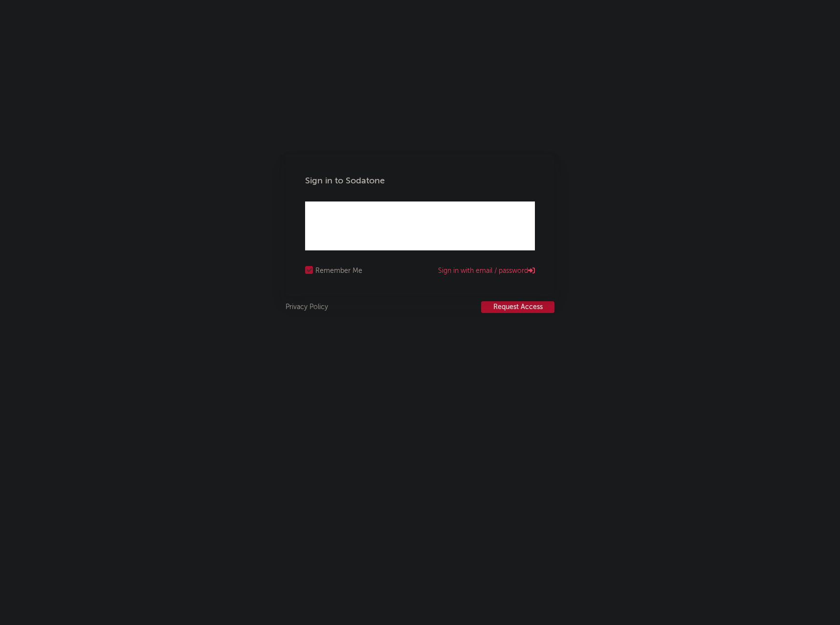  Describe the element at coordinates (420, 181) in the screenshot. I see `div: Sign in to Sodatone` at that location.